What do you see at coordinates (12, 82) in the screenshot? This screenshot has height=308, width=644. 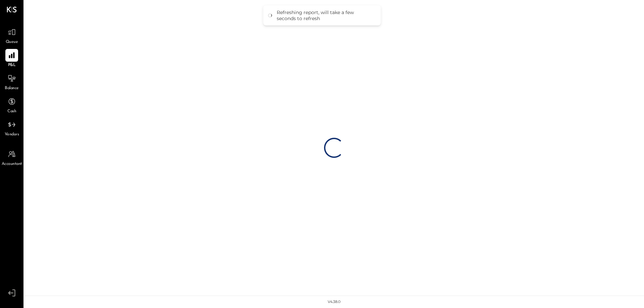 I see `a: Balance` at bounding box center [12, 82].